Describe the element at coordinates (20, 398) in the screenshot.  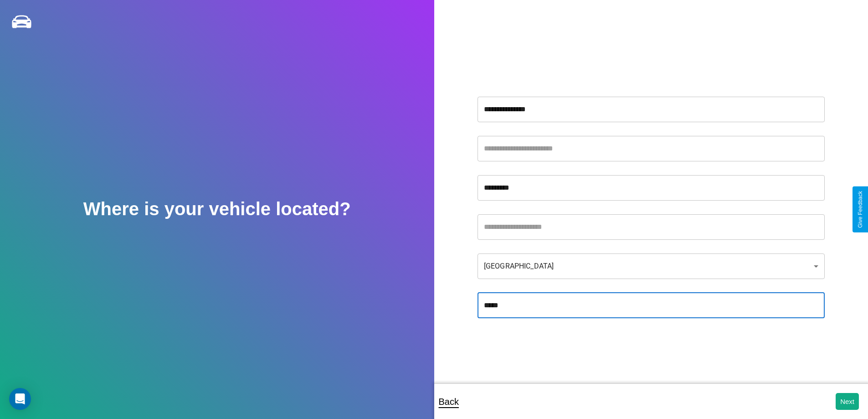
I see `div: Open Intercom Messenger` at that location.